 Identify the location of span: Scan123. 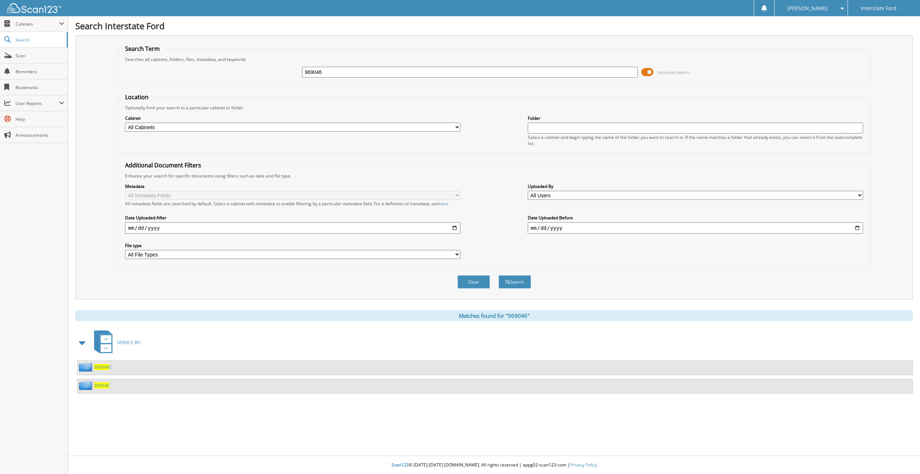
(400, 464).